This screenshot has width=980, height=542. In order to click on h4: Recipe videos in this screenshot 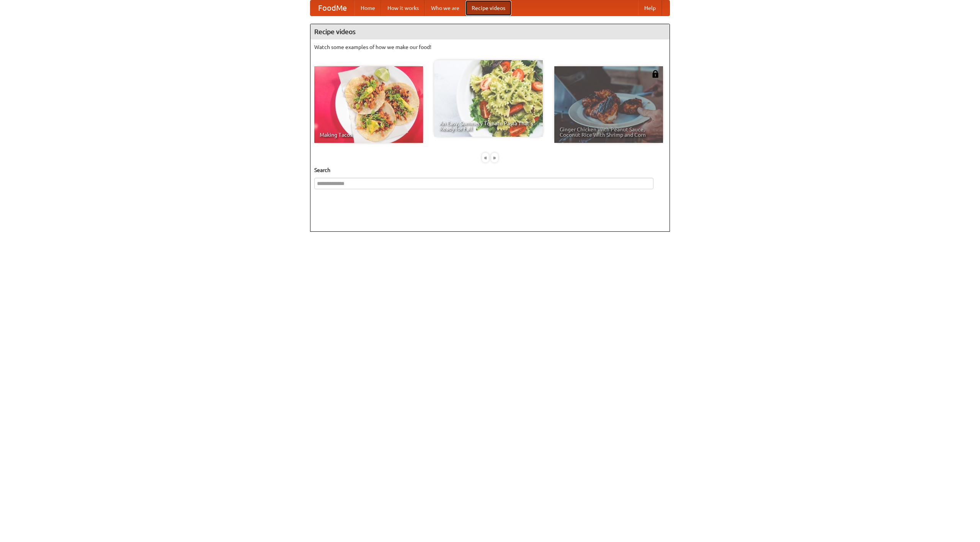, I will do `click(490, 32)`.